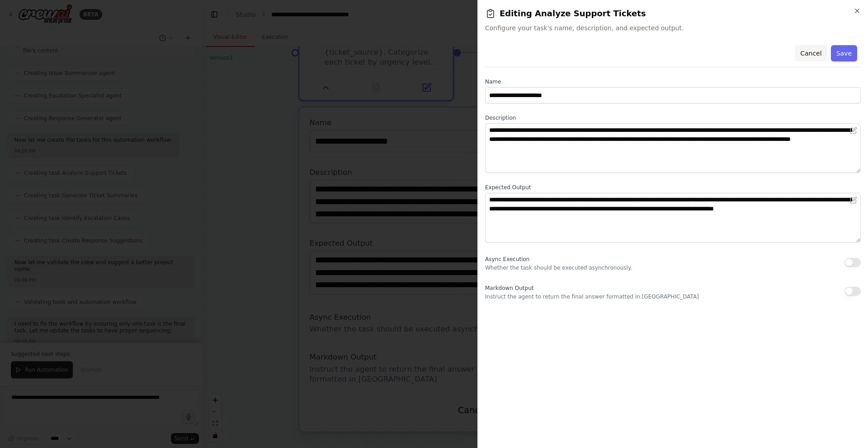 The image size is (868, 448). Describe the element at coordinates (673, 14) in the screenshot. I see `h2: Editing Analyze Support Tickets` at that location.